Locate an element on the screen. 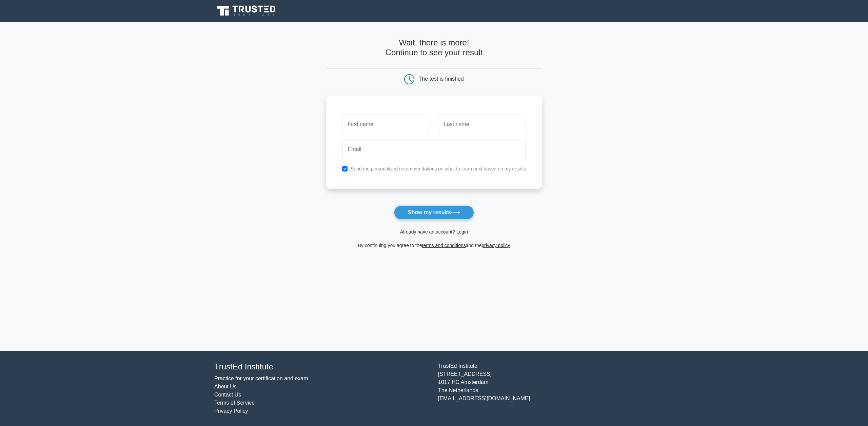 The image size is (868, 426). h4: Wait, there is more! Continue to see your result is located at coordinates (434, 48).